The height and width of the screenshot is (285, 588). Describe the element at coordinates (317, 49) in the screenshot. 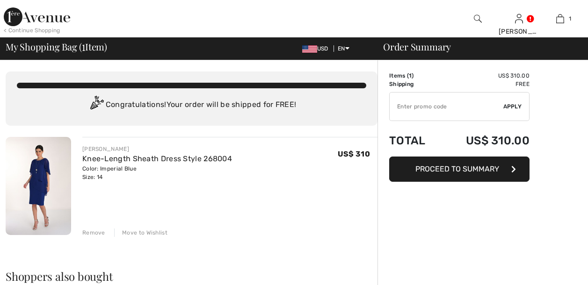

I see `span: USD` at that location.